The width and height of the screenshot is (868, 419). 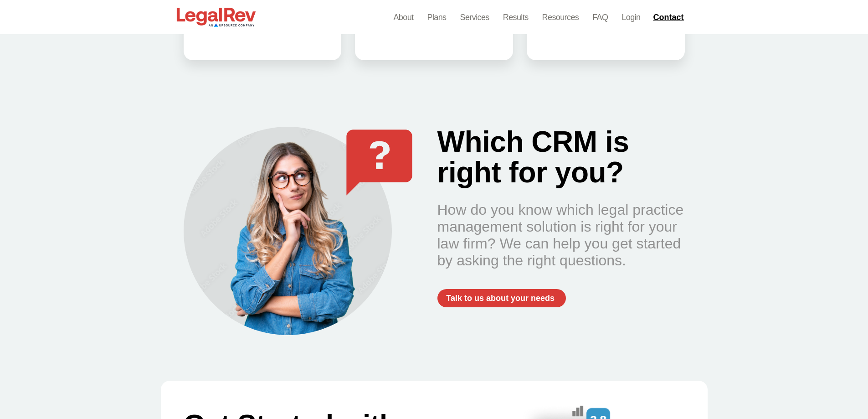 What do you see at coordinates (436, 17) in the screenshot?
I see `a: Plans` at bounding box center [436, 17].